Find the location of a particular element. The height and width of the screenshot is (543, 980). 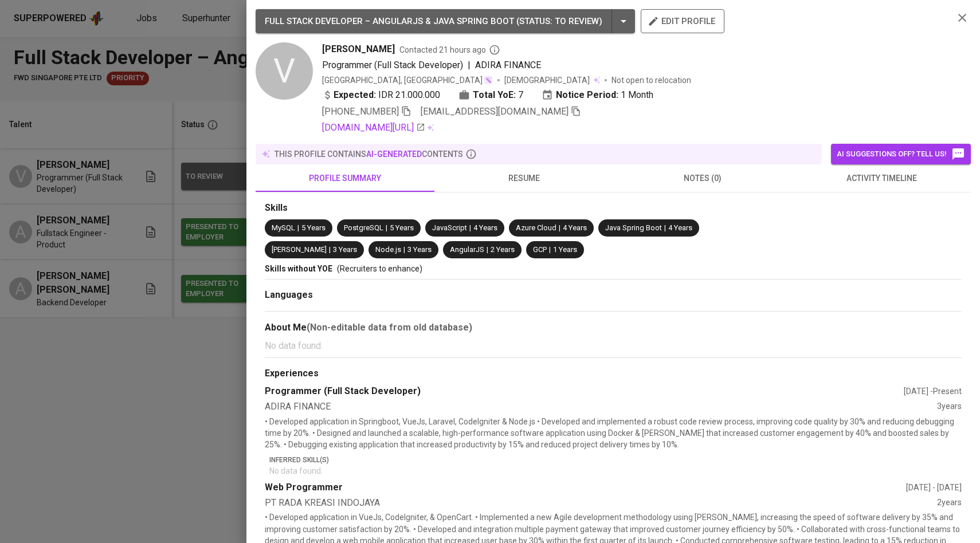

div: 1 Month is located at coordinates (597, 95).